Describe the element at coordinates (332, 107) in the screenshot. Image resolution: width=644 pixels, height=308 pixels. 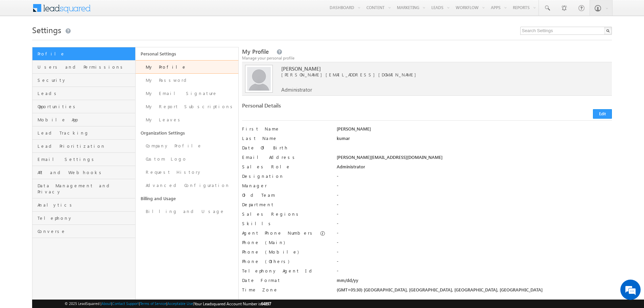
I see `div: Personal Details` at that location.